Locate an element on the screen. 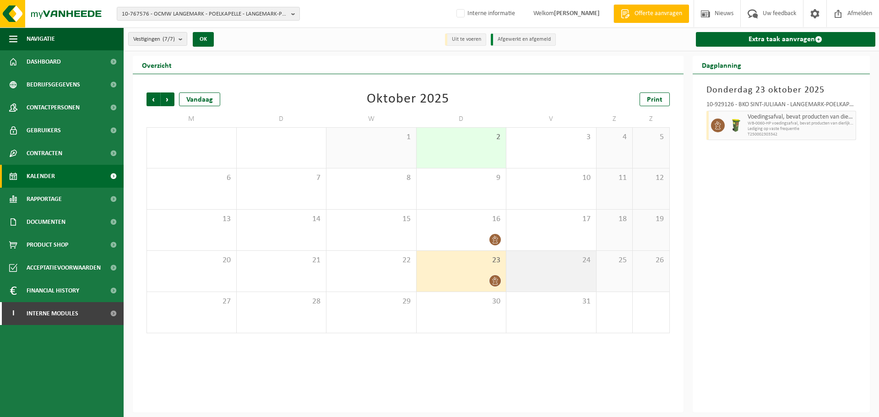 The image size is (879, 417). span: Print is located at coordinates (655, 100).